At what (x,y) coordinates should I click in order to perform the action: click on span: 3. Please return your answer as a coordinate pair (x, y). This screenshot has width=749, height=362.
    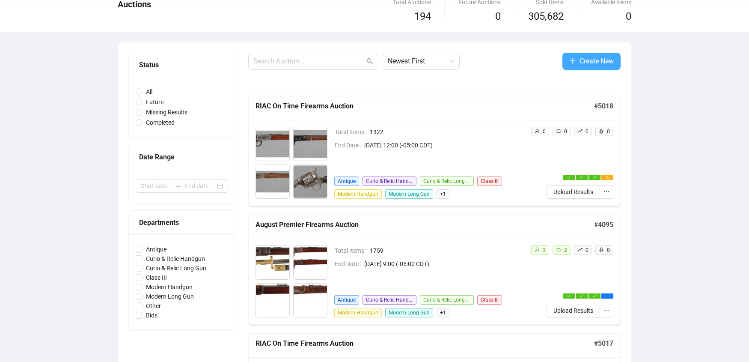
    Looking at the image, I should click on (544, 250).